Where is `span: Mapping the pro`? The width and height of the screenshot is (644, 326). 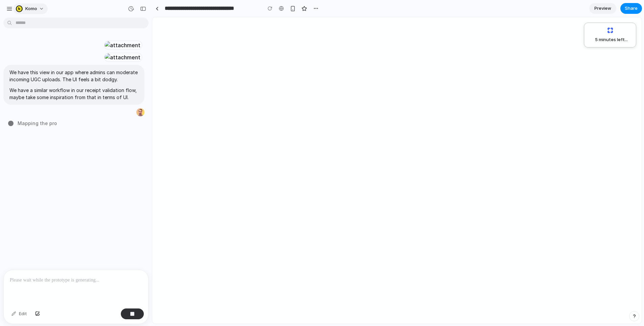 span: Mapping the pro is located at coordinates (37, 123).